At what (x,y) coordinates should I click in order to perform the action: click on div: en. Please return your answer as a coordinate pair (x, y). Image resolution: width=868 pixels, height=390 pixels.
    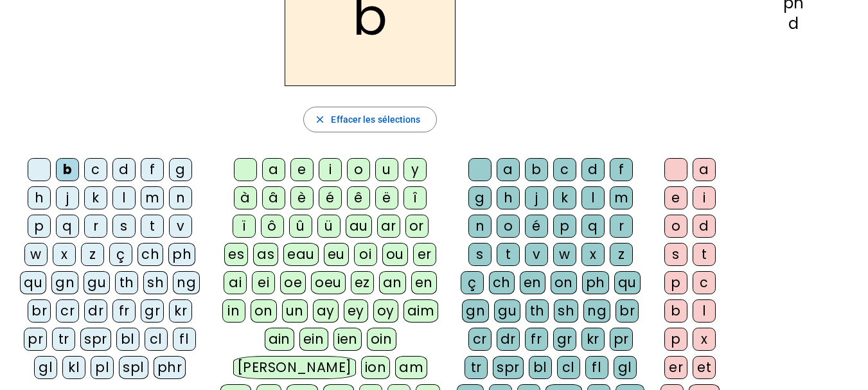
    Looking at the image, I should click on (533, 283).